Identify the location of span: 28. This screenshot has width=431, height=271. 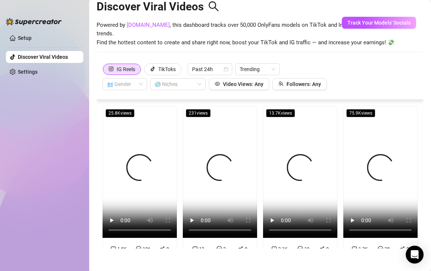
(388, 249).